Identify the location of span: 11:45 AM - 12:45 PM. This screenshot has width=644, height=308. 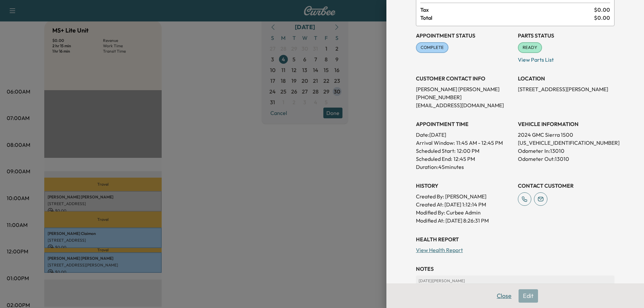
(479, 143).